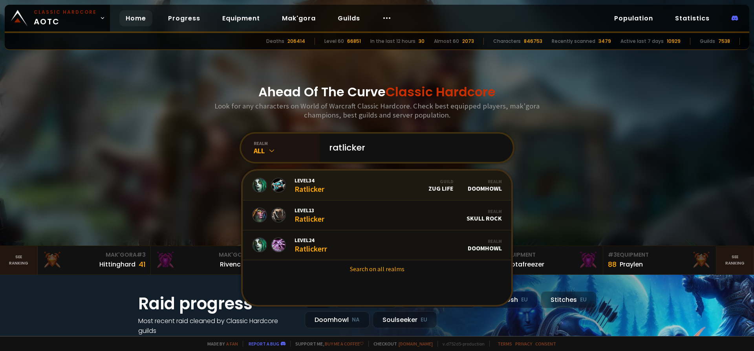 The image size is (754, 351). What do you see at coordinates (117, 264) in the screenshot?
I see `div: Hittinghard` at bounding box center [117, 264].